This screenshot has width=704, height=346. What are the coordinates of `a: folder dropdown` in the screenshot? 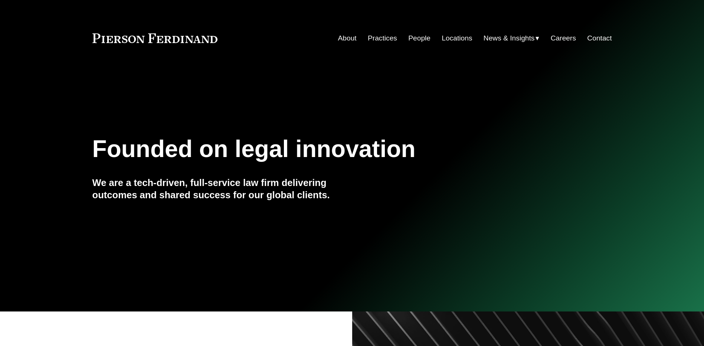 It's located at (511, 38).